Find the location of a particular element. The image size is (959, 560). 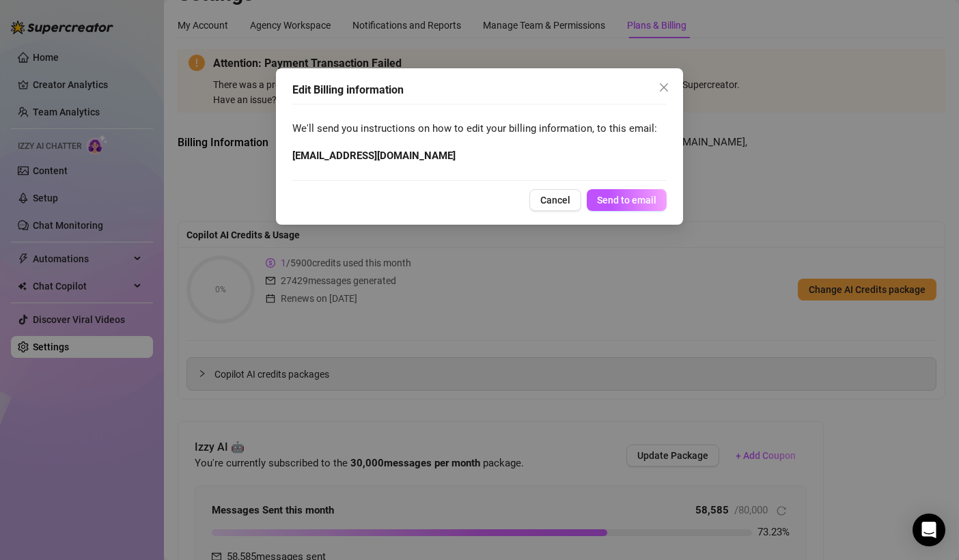

span: Cancel is located at coordinates (555, 200).